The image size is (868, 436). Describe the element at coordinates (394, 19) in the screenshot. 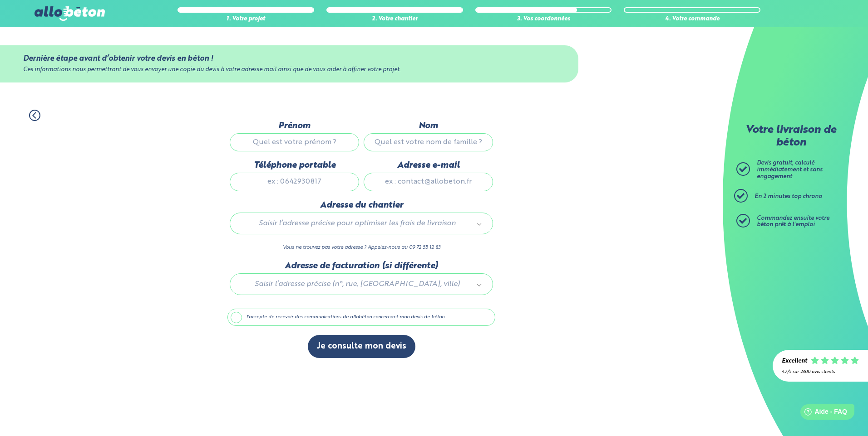

I see `div: 2. Votre chantier` at that location.